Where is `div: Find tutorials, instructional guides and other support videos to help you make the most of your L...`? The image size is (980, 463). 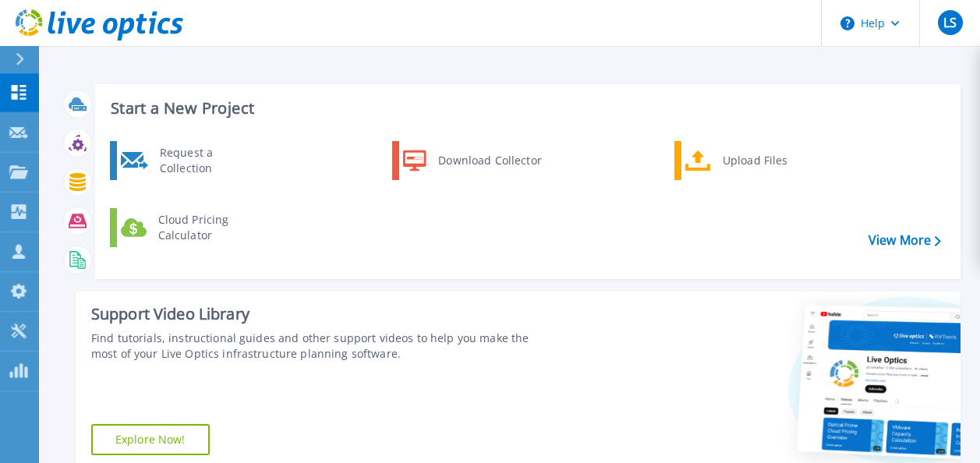 div: Find tutorials, instructional guides and other support videos to help you make the most of your L... is located at coordinates (321, 346).